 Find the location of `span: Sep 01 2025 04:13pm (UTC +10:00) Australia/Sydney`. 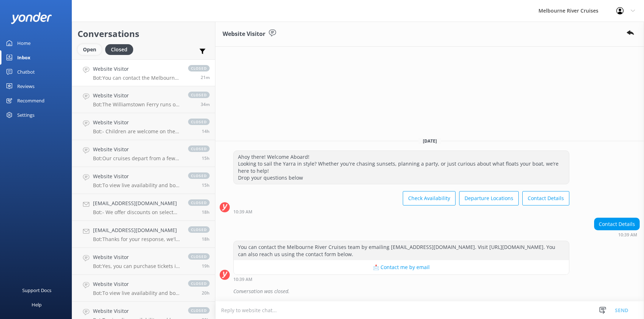

span: Sep 01 2025 04:13pm (UTC +10:00) Australia/Sydney is located at coordinates (206, 238).